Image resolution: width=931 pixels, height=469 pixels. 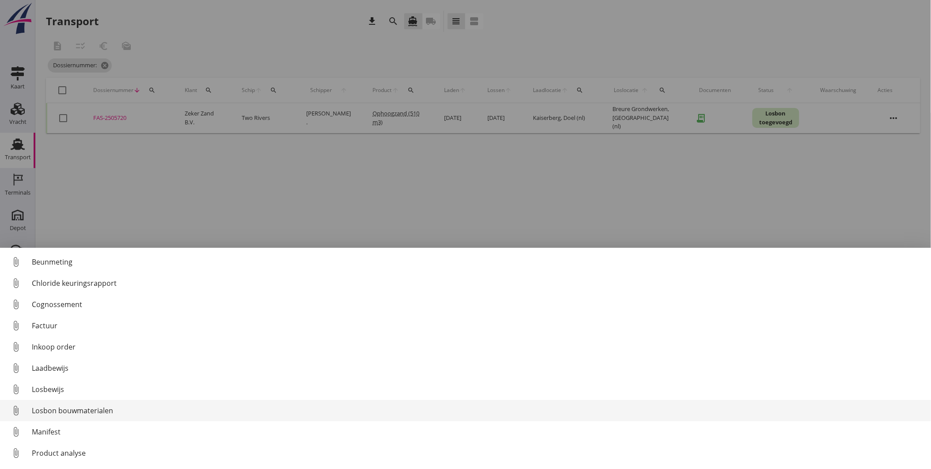 I want to click on div: Inkoop order, so click(x=478, y=347).